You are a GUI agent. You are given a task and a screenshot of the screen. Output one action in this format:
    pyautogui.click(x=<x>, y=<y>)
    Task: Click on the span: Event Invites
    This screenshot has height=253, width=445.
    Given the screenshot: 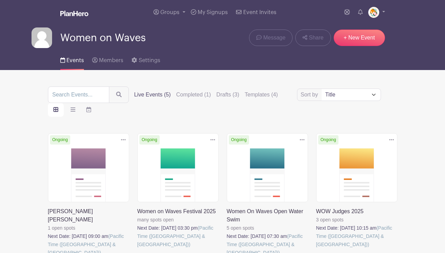 What is the action you would take?
    pyautogui.click(x=260, y=12)
    